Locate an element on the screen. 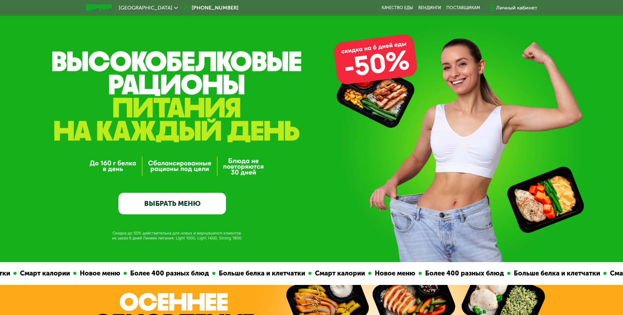 Image resolution: width=623 pixels, height=315 pixels. a: Качество еды is located at coordinates (398, 8).